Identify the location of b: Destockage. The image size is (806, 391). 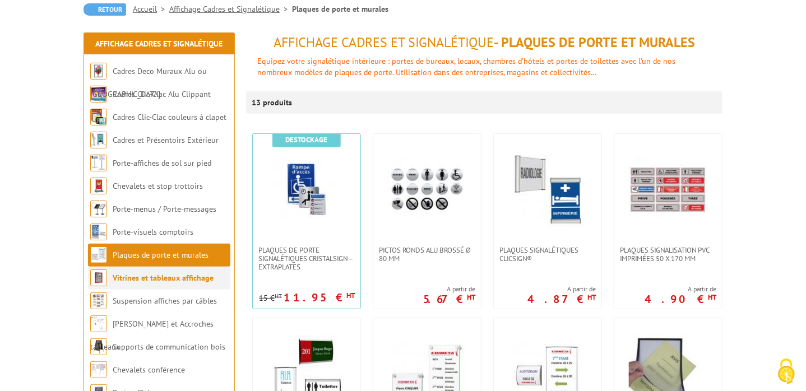
(307, 140).